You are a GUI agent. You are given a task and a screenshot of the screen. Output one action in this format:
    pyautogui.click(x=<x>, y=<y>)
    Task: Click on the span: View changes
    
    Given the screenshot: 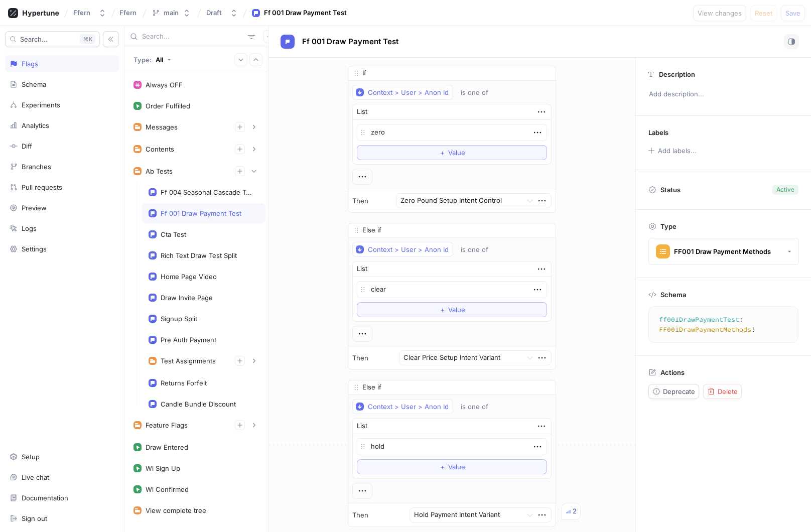 What is the action you would take?
    pyautogui.click(x=720, y=13)
    